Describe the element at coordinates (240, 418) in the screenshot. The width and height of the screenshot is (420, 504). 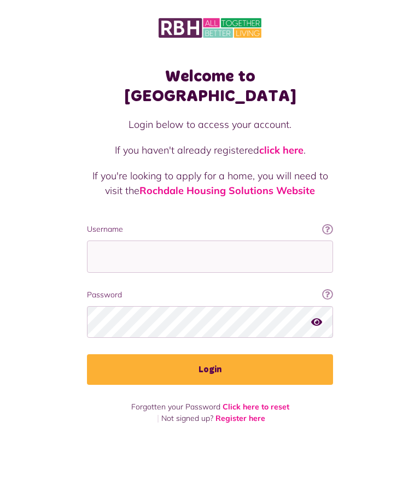
I see `a: Register here` at that location.